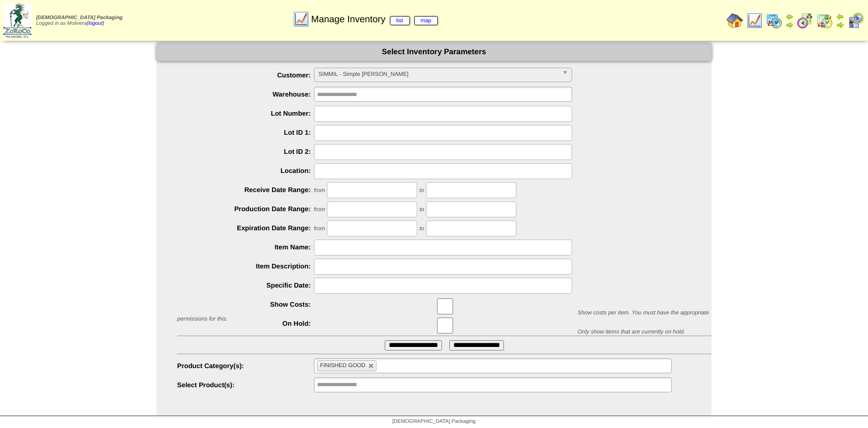 Image resolution: width=868 pixels, height=428 pixels. Describe the element at coordinates (245, 304) in the screenshot. I see `label: Show Costs:` at that location.